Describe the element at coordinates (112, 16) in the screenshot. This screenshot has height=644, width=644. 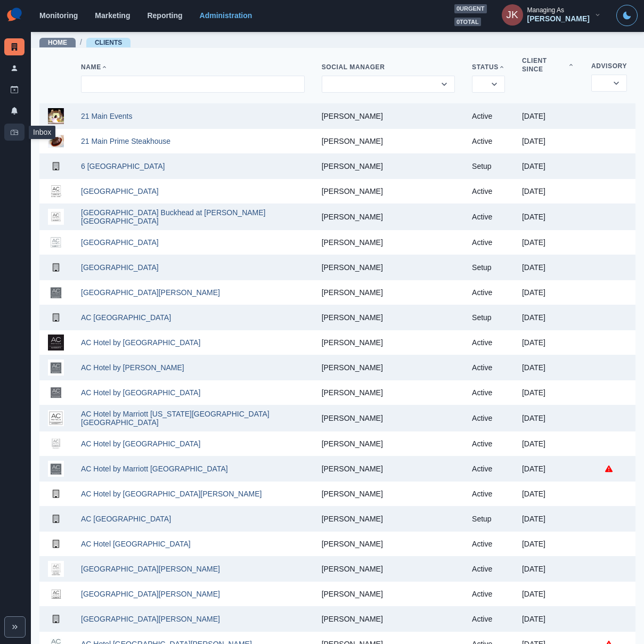
I see `a: Marketing` at that location.